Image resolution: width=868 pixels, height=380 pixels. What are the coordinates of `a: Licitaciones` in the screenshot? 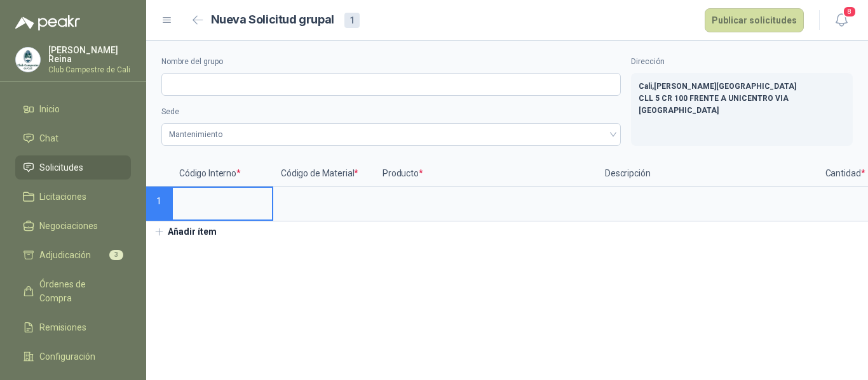 It's located at (73, 197).